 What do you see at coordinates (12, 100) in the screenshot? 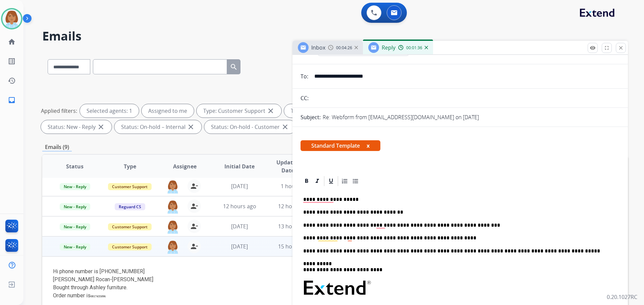
I see `mat-icon: inbox` at bounding box center [12, 100].